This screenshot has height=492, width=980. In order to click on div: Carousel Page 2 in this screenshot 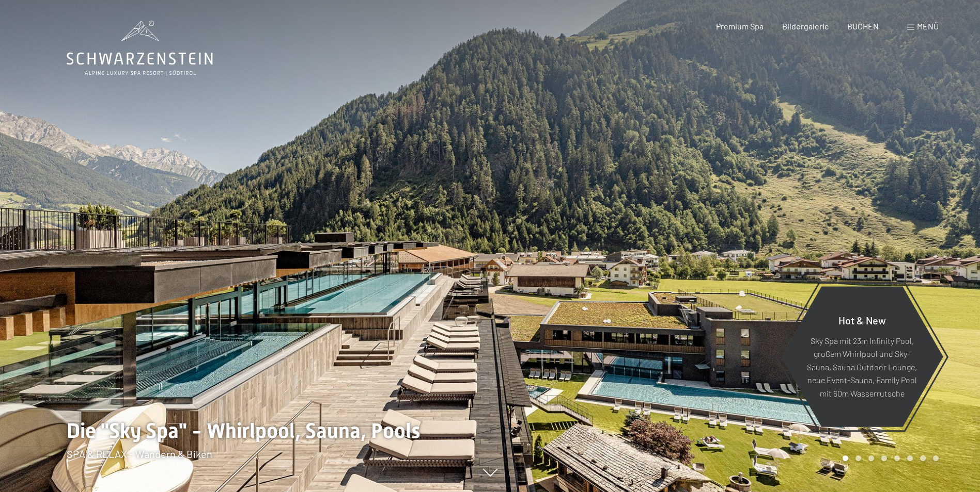, I will do `click(858, 459)`.